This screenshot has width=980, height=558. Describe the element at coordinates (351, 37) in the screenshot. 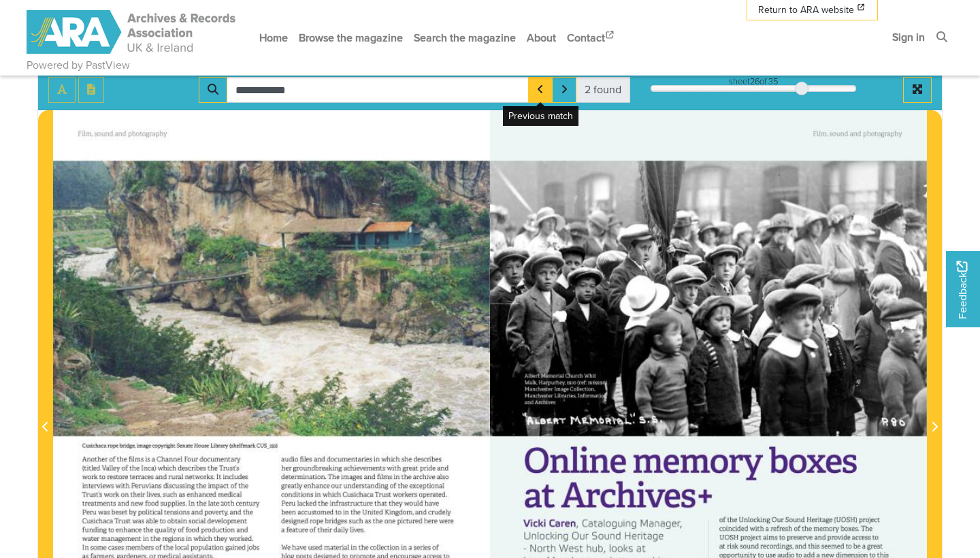

I see `a: Browse the magazine` at that location.